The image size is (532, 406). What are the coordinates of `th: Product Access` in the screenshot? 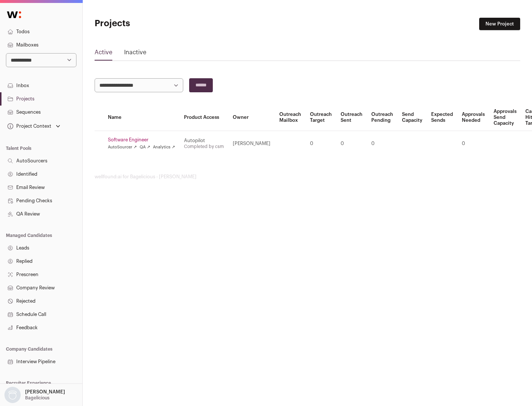 It's located at (204, 118).